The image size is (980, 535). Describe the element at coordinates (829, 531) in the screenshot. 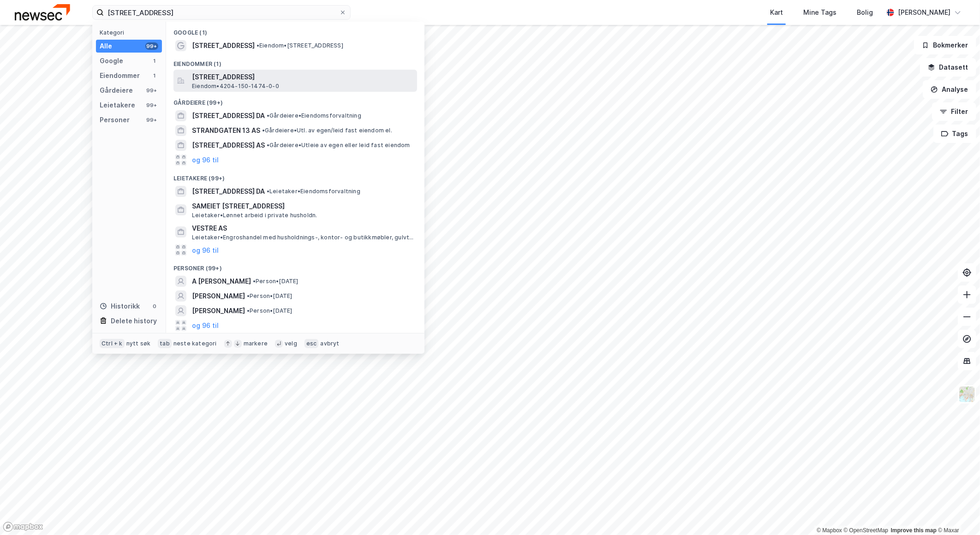

I see `a: Mapbox` at that location.